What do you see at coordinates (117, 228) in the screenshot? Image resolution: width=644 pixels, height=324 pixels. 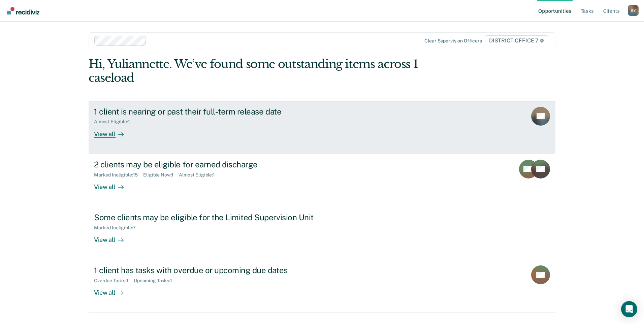 I see `div: Marked Ineligible : 7` at bounding box center [117, 228].